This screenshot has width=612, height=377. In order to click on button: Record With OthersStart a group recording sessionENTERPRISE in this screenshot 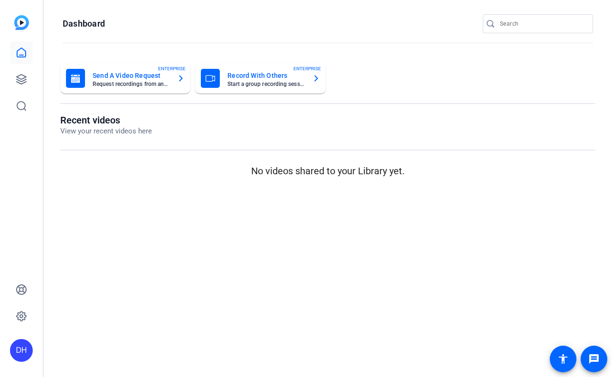, I will do `click(260, 78)`.